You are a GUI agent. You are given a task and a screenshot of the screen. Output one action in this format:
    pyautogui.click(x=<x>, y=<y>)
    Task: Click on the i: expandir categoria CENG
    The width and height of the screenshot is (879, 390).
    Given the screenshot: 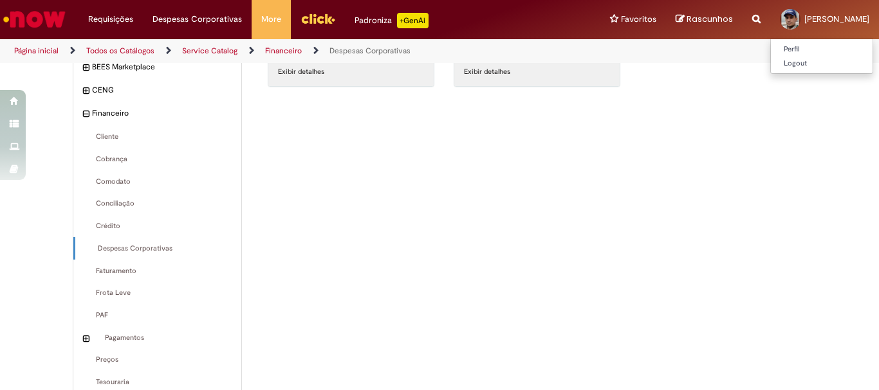 What is the action you would take?
    pyautogui.click(x=86, y=91)
    